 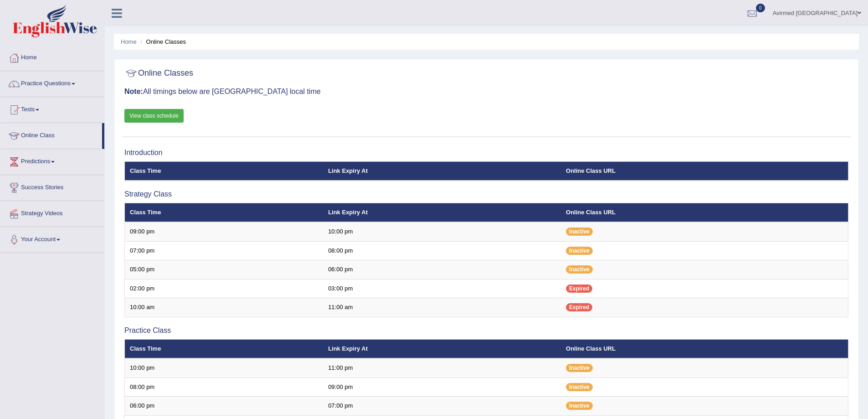 I want to click on h3: Practice Class, so click(x=486, y=331).